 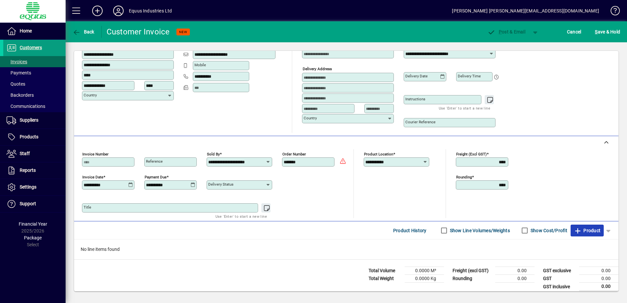 I want to click on span: ost & Email, so click(x=506, y=32).